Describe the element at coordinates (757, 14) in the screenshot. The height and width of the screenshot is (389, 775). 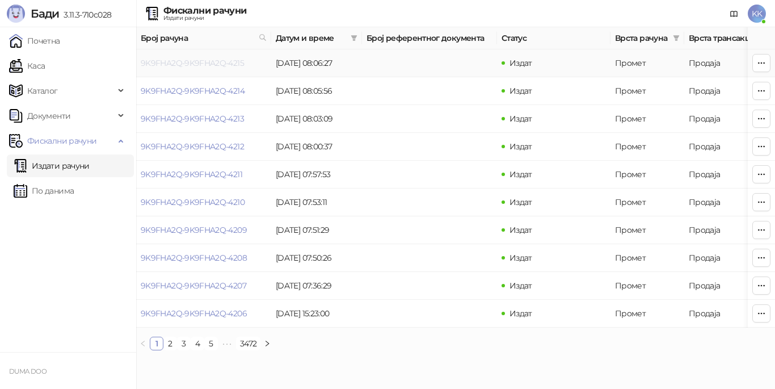
I see `span: KK` at that location.